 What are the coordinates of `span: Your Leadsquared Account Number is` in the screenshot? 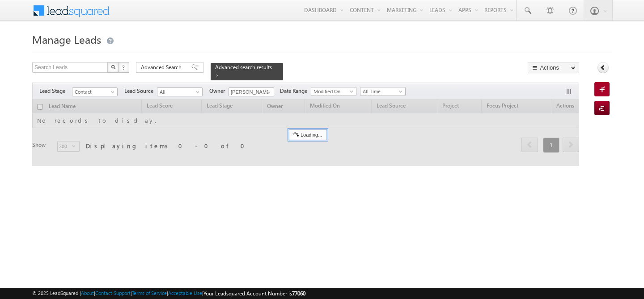 It's located at (254, 293).